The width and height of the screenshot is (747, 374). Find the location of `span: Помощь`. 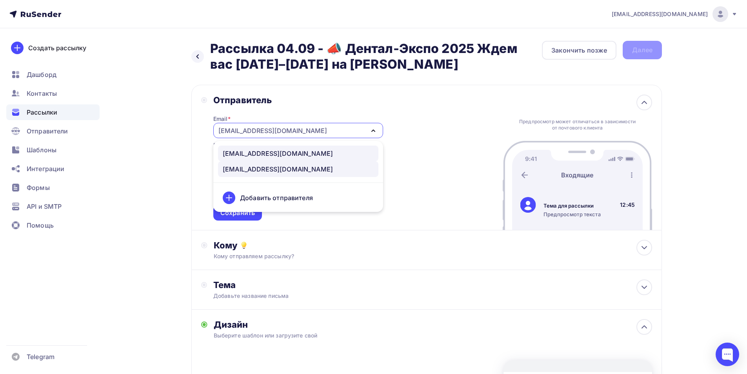

span: Помощь is located at coordinates (40, 225).